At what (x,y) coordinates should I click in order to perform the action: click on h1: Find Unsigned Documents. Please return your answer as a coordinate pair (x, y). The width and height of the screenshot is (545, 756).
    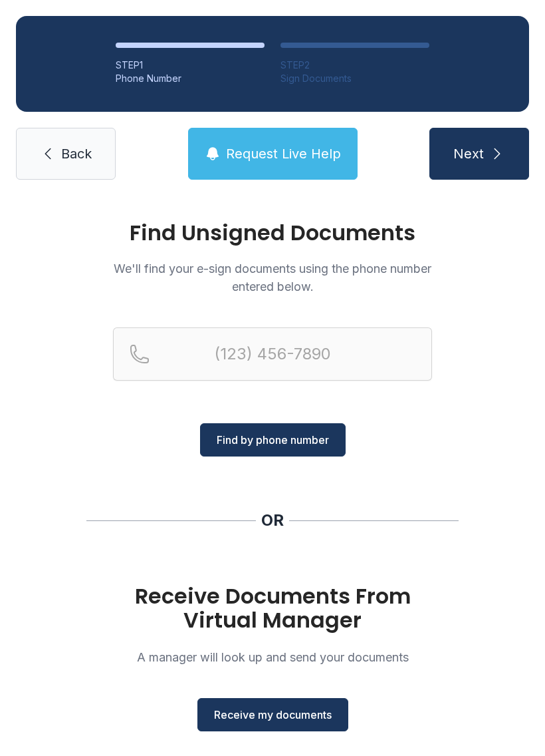
    Looking at the image, I should click on (273, 233).